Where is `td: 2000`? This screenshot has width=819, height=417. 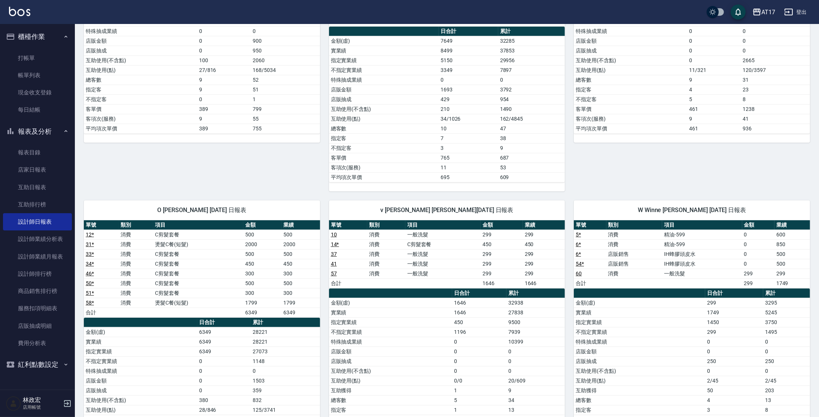 td: 2000 is located at coordinates (301, 244).